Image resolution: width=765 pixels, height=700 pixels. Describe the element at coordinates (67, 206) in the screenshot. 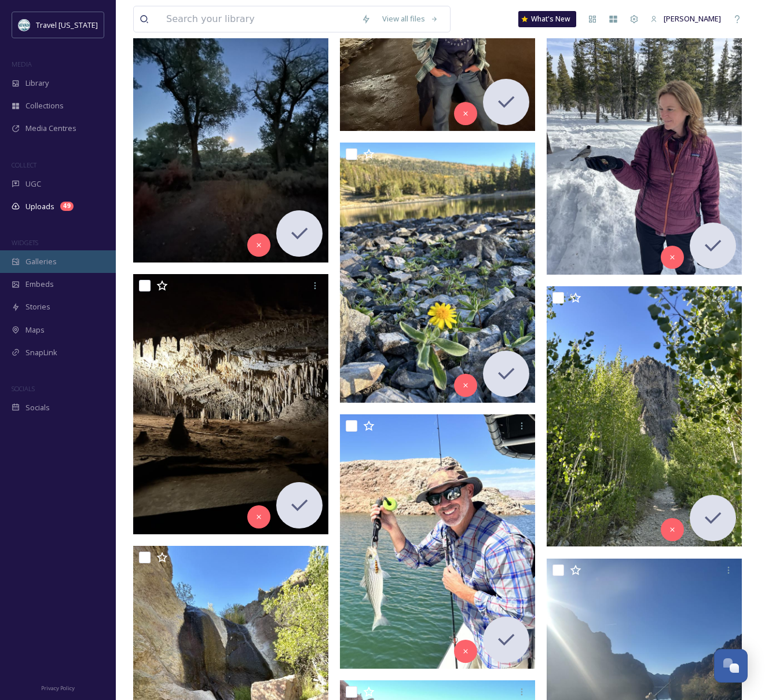

I see `div: 49` at that location.